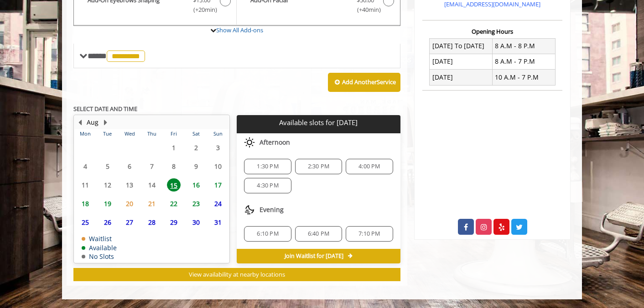 The image size is (644, 308). I want to click on td: 10 A.M - 7 P.M, so click(523, 77).